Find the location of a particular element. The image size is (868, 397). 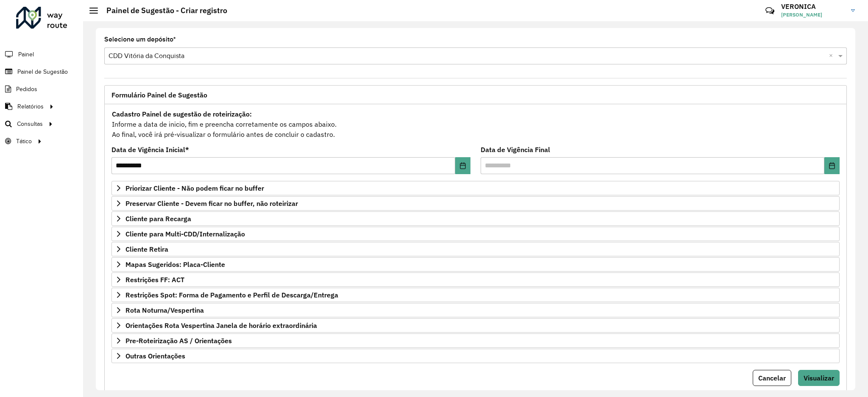

a: Cliente para Recarga is located at coordinates (476, 218).